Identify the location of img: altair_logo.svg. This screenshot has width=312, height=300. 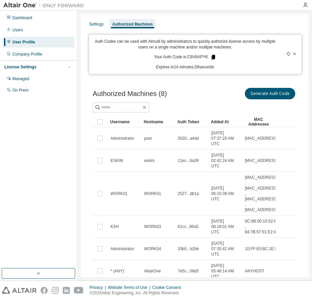
(19, 290).